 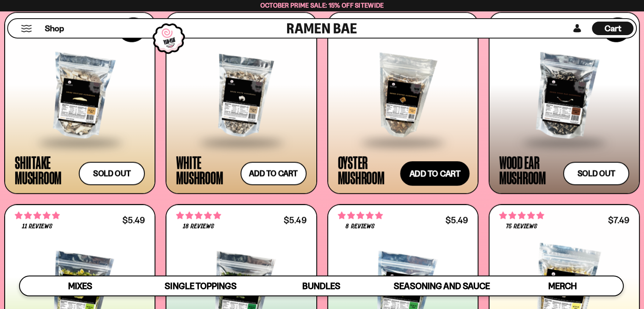 I want to click on span: Seasoning and Sauce, so click(x=441, y=285).